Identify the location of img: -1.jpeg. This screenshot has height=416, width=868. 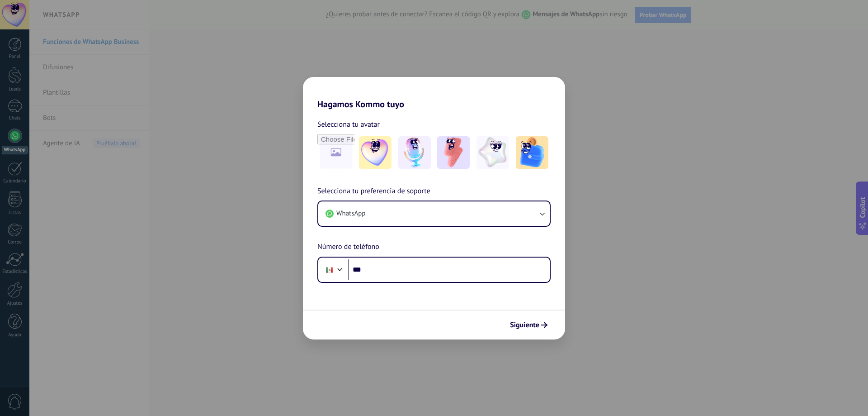
(375, 152).